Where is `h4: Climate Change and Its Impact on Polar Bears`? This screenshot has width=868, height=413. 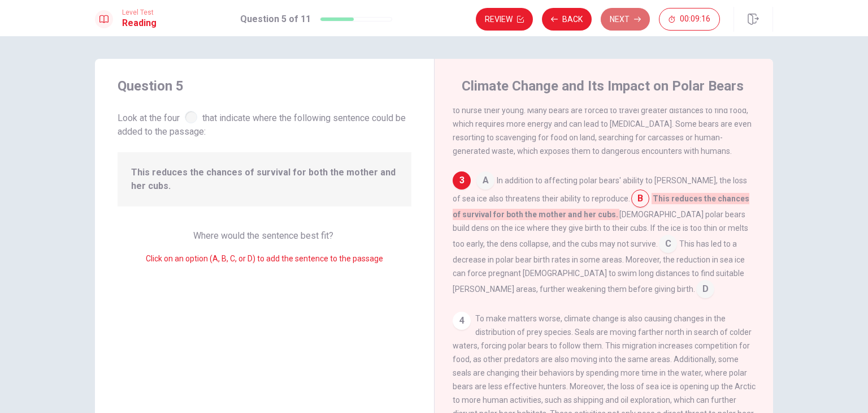 h4: Climate Change and Its Impact on Polar Bears is located at coordinates (602, 86).